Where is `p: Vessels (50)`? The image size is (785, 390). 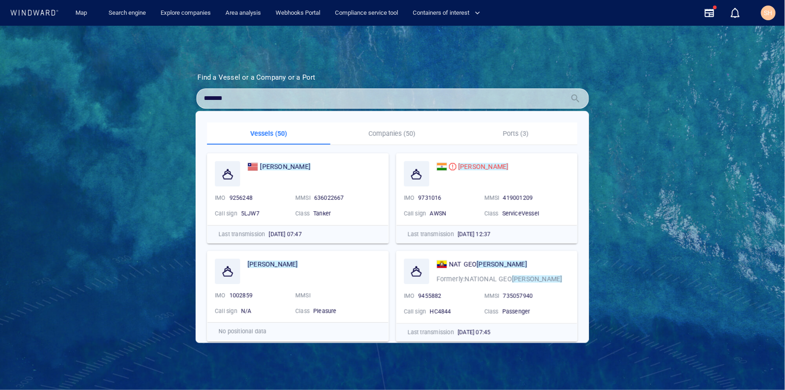
p: Vessels (50) is located at coordinates (269, 134).